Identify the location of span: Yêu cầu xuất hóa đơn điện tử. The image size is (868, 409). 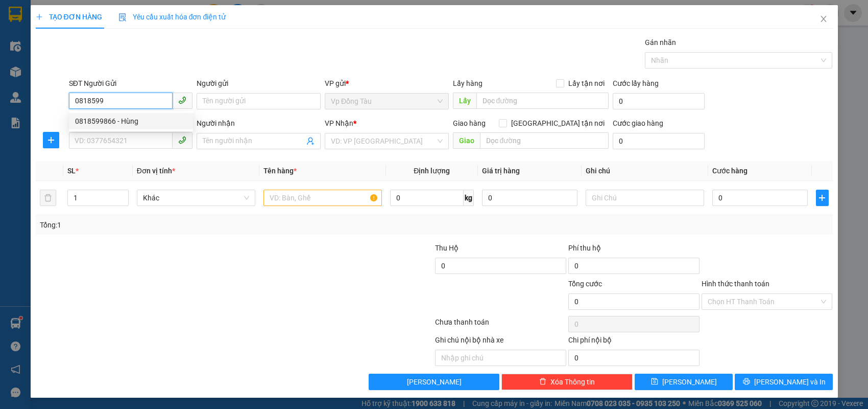
(173, 17).